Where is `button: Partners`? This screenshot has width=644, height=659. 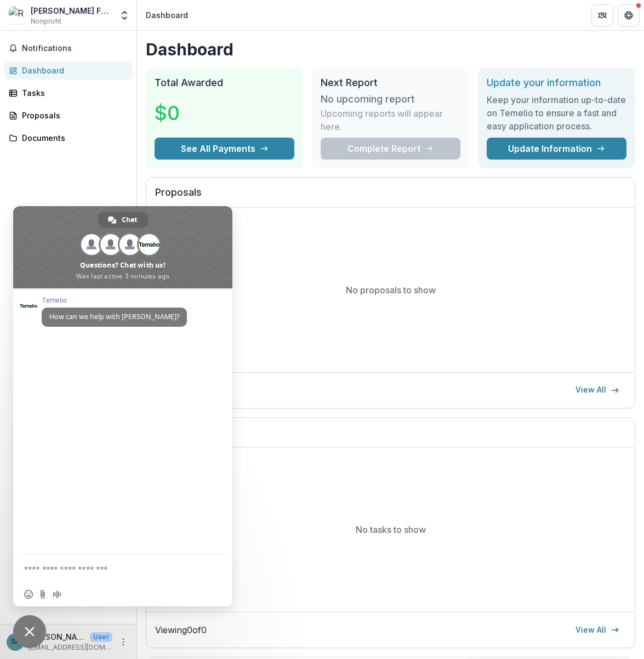
button: Partners is located at coordinates (603, 15).